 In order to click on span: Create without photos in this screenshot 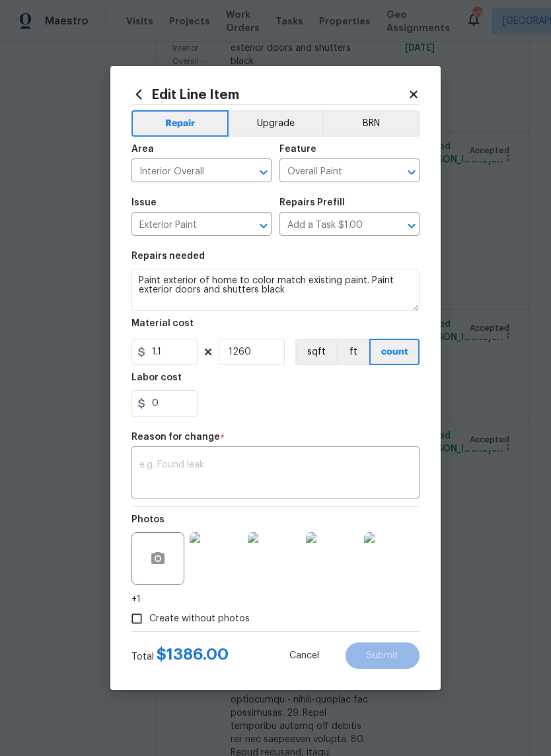, I will do `click(200, 619)`.